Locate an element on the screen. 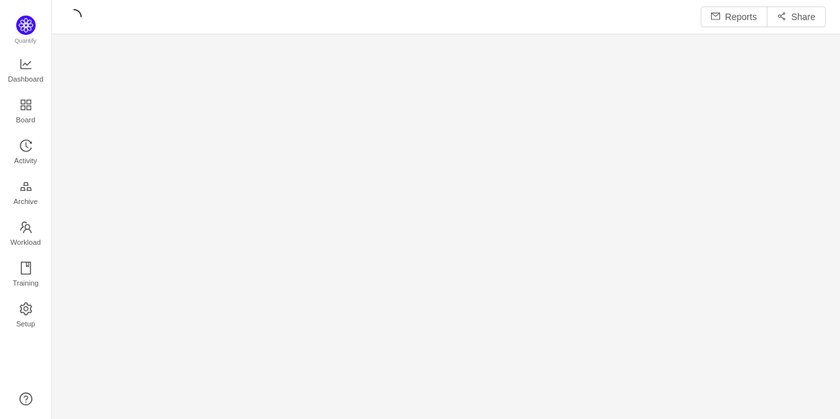  a: Setup is located at coordinates (26, 316).